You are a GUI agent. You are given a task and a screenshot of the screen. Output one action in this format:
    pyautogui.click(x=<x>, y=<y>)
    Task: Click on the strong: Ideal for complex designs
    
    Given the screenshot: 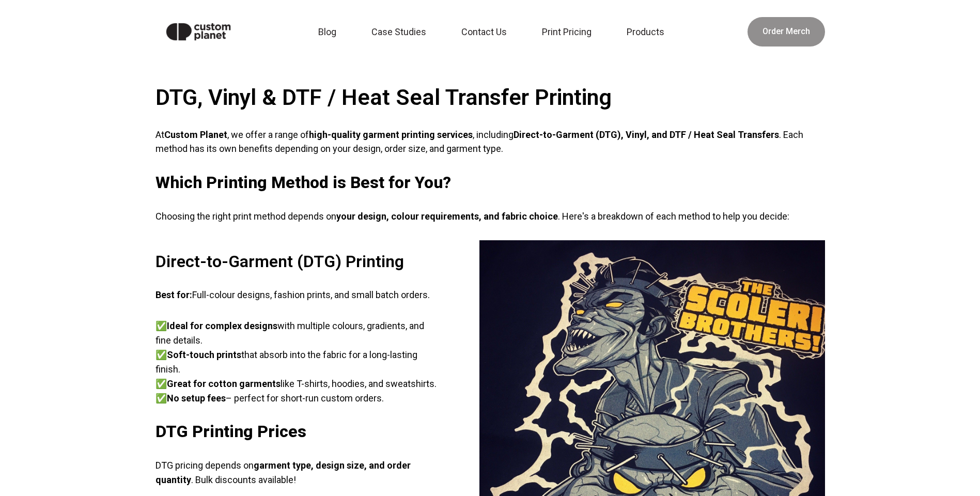 What is the action you would take?
    pyautogui.click(x=223, y=325)
    